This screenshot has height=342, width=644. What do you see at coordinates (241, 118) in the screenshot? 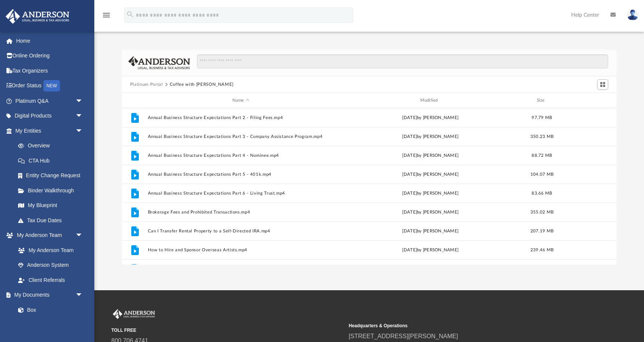
I see `button: Annual Business Structure Expectations Part 2 - Filing Fees.mp4` at bounding box center [241, 118].